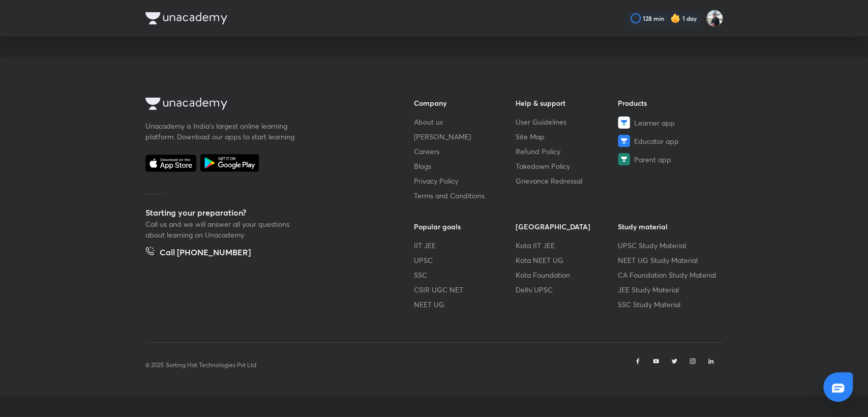 This screenshot has width=868, height=417. I want to click on a: User Guidelines, so click(567, 122).